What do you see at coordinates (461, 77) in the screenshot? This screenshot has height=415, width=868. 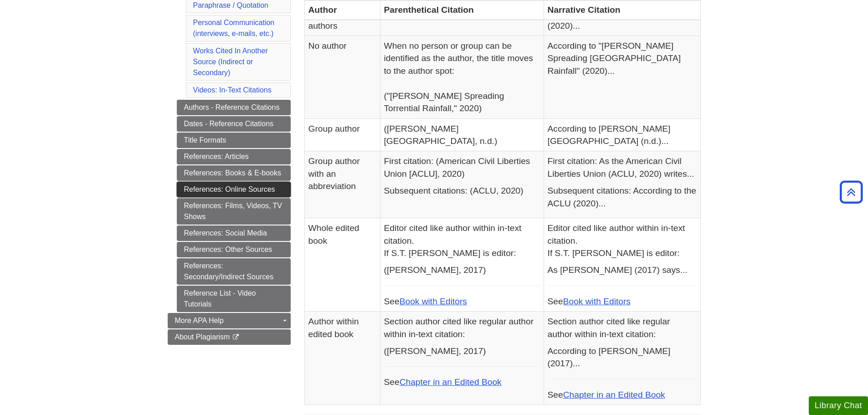 I see `td: When no person or group can be identified as the author, the title moves to the author spot: ("[P...` at bounding box center [461, 77].